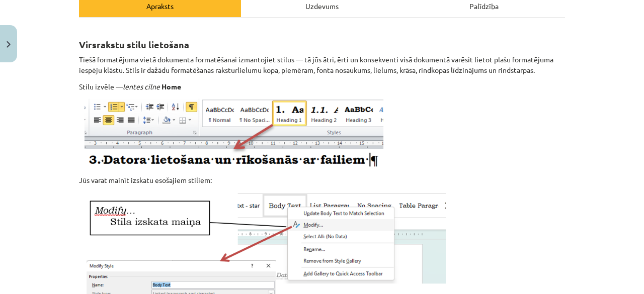 The image size is (644, 294). What do you see at coordinates (171, 86) in the screenshot?
I see `strong: Home` at bounding box center [171, 86].